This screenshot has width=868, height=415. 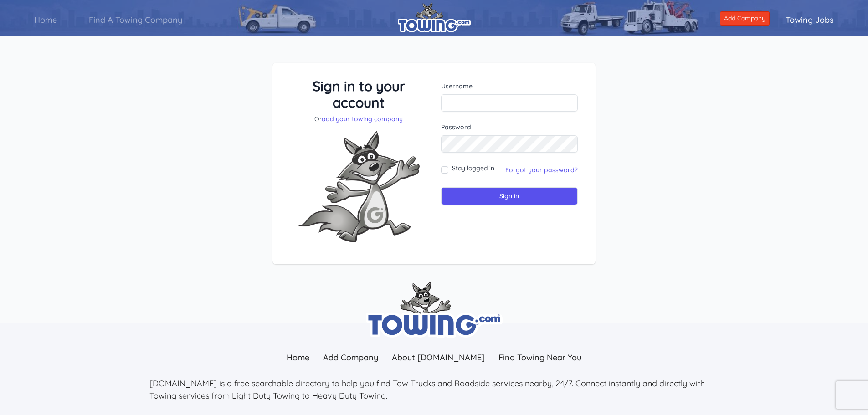 What do you see at coordinates (509, 196) in the screenshot?
I see `input: Sign in` at bounding box center [509, 196].